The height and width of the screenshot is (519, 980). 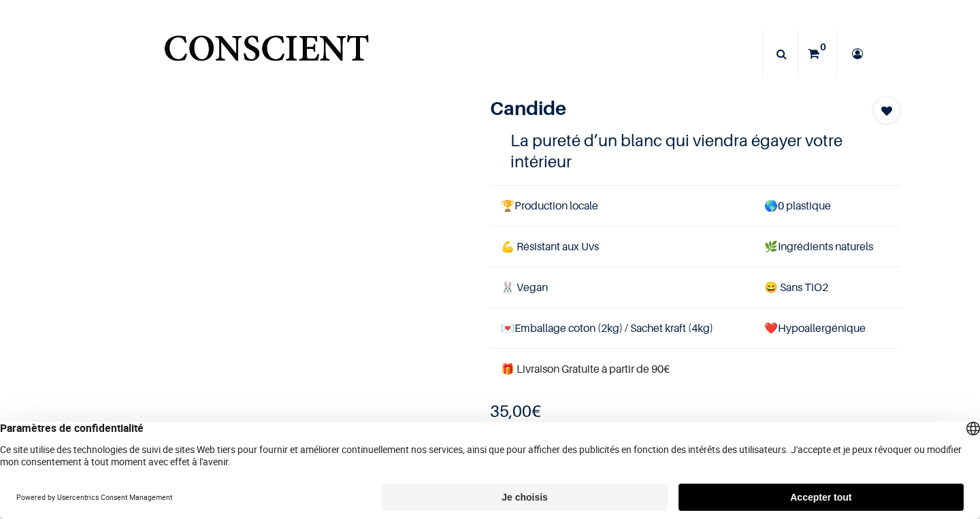 I want to click on td: Emballage coton (2kg) / Sachet kraft (4kg), so click(x=621, y=329).